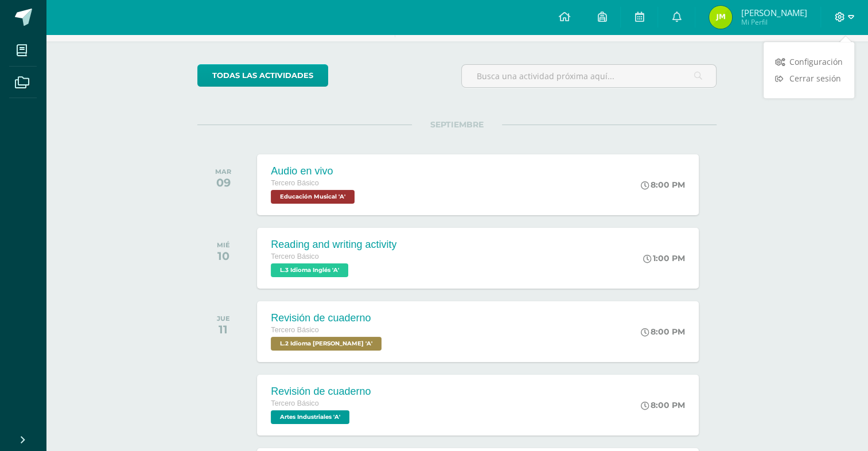 The image size is (868, 451). I want to click on span: SEPTIEMBRE, so click(457, 125).